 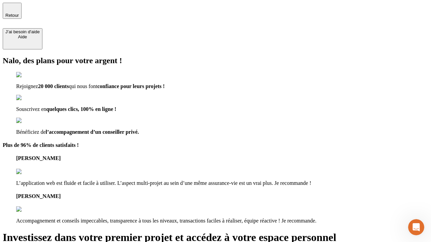 What do you see at coordinates (92, 132) in the screenshot?
I see `span: l’accompagnement d’un conseiller privé.` at bounding box center [92, 132].